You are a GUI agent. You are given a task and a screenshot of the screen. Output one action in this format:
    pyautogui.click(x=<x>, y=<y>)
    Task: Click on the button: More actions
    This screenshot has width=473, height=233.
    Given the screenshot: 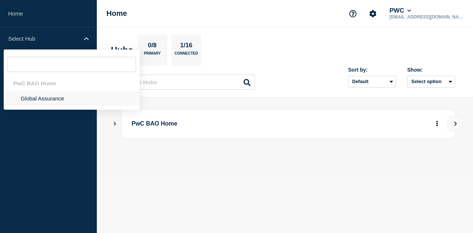 What is the action you would take?
    pyautogui.click(x=437, y=124)
    